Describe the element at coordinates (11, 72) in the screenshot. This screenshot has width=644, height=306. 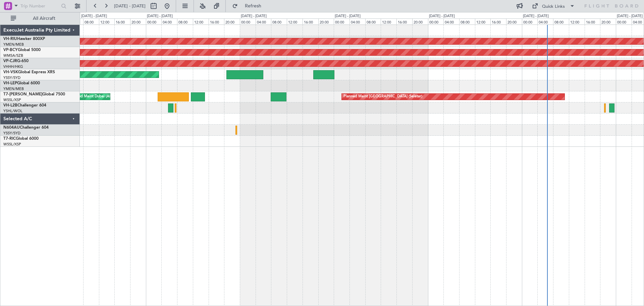
I see `span: VH-VSK` at that location.